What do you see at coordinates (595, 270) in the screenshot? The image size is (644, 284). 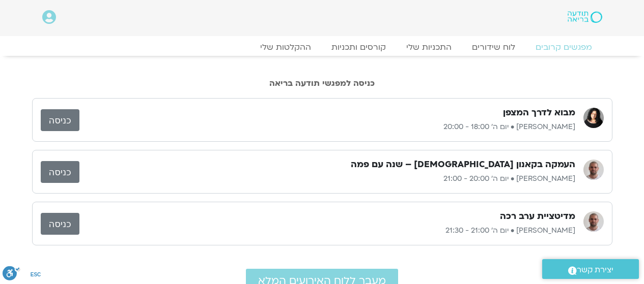 I see `span: יצירת קשר` at bounding box center [595, 270].